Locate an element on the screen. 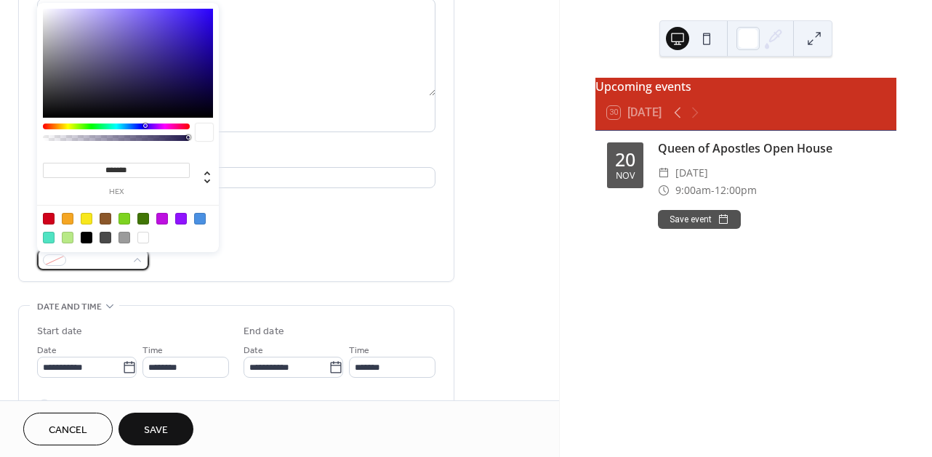  div: #9B9B9B is located at coordinates (124, 238).